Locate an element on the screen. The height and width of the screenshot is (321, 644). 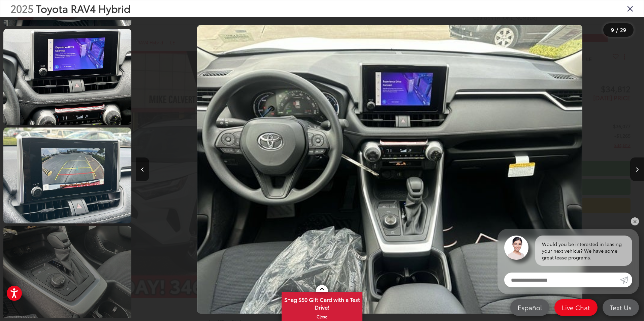
a: Español is located at coordinates (530, 308).